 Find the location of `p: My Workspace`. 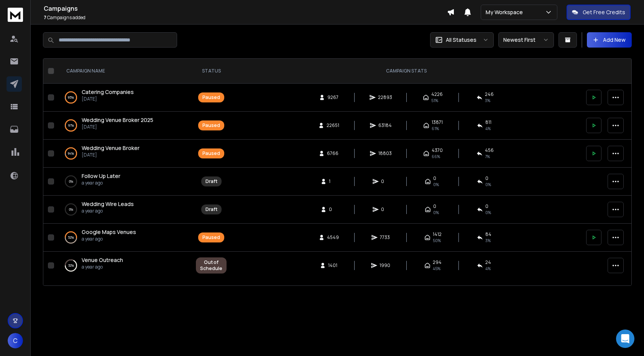

p: My Workspace is located at coordinates (505, 12).